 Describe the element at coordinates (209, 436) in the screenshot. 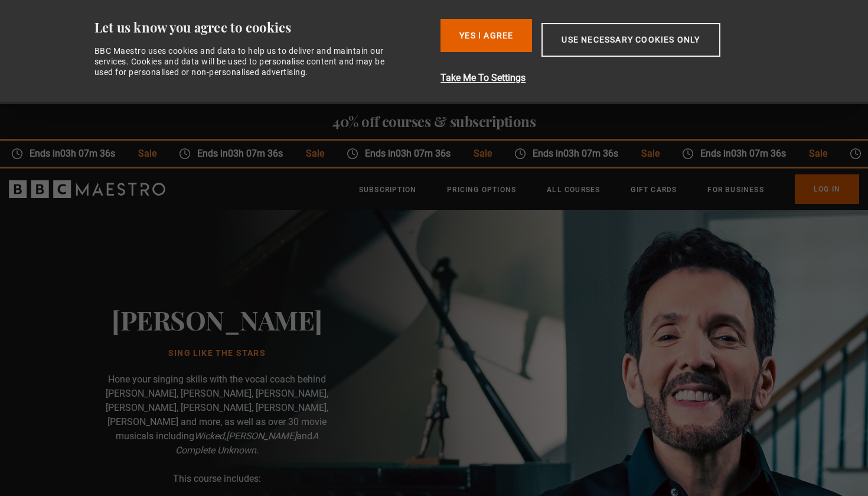

I see `i: Wicked` at that location.